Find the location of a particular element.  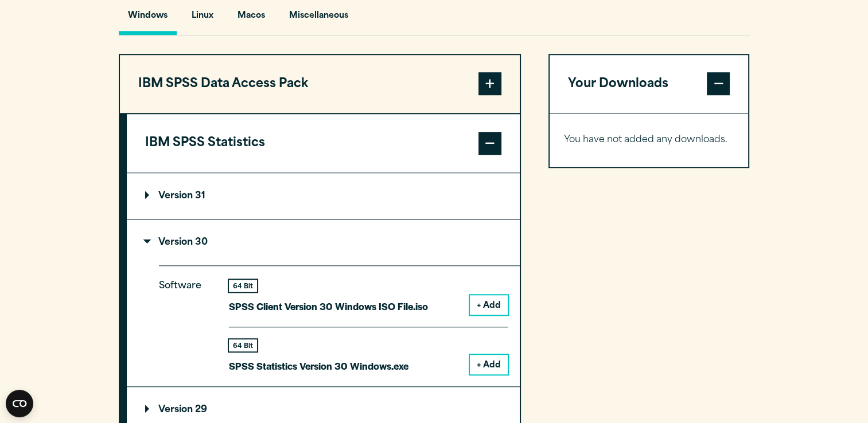

button: Open CMP widget is located at coordinates (19, 404).